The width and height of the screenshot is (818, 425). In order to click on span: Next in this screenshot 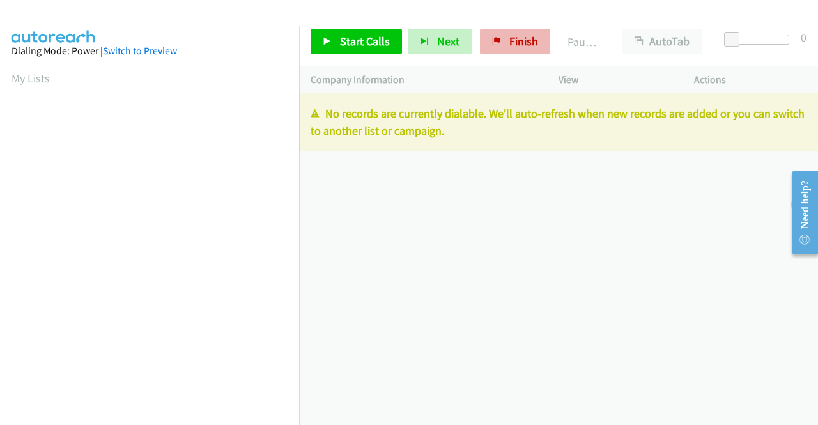, I will do `click(448, 41)`.